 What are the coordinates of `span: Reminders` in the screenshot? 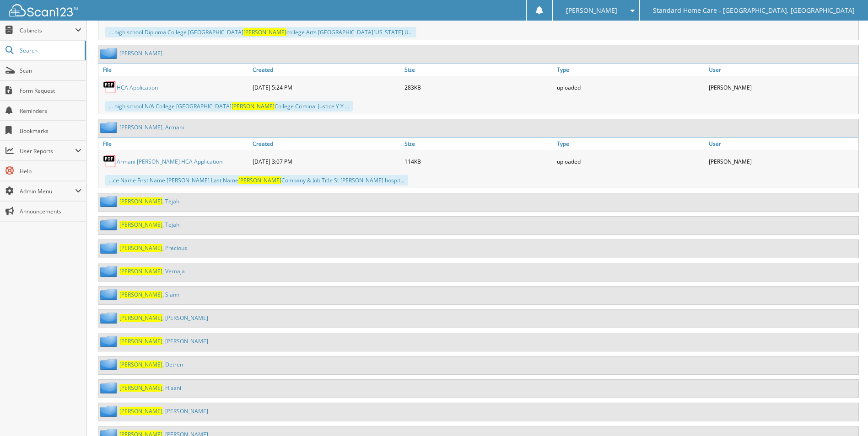 It's located at (51, 111).